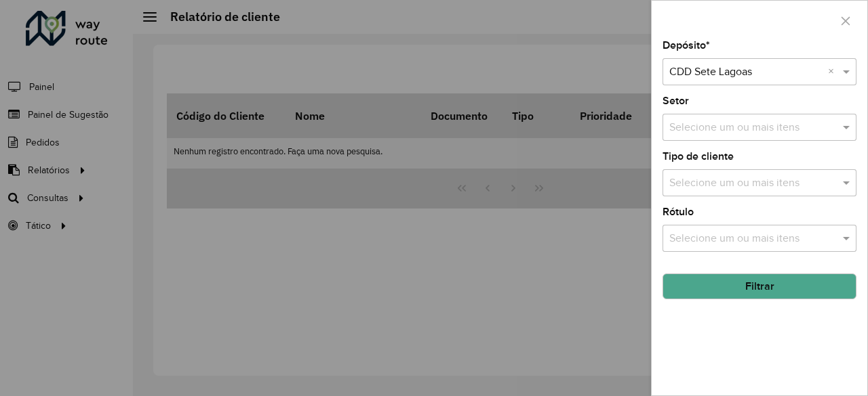  I want to click on label: Setor, so click(676, 101).